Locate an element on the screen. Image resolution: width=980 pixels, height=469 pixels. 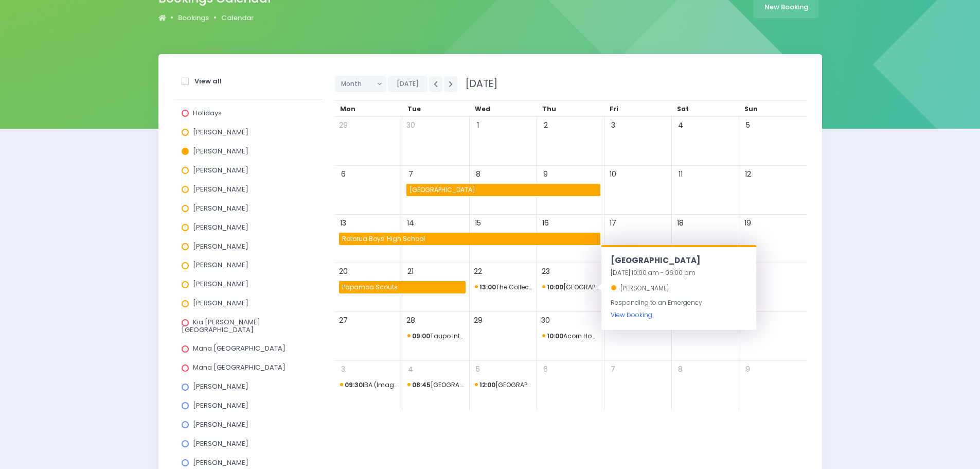
span: 15 is located at coordinates (478, 223).